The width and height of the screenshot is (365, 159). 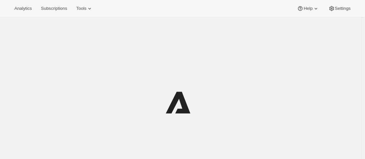 What do you see at coordinates (343, 9) in the screenshot?
I see `span: Settings` at bounding box center [343, 9].